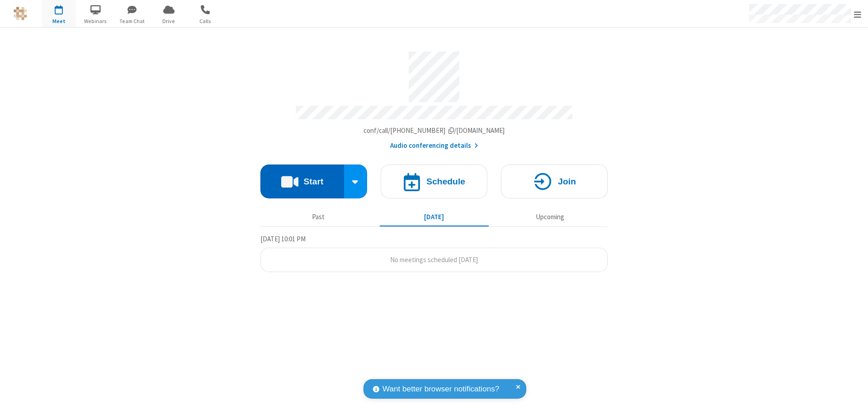 This screenshot has width=868, height=414. What do you see at coordinates (554, 181) in the screenshot?
I see `button: Join` at bounding box center [554, 181].